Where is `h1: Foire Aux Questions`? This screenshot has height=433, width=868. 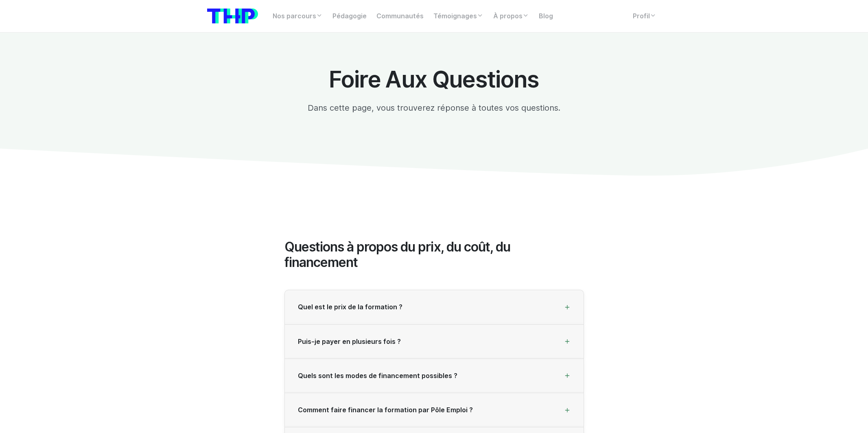
h1: Foire Aux Questions is located at coordinates (434, 79).